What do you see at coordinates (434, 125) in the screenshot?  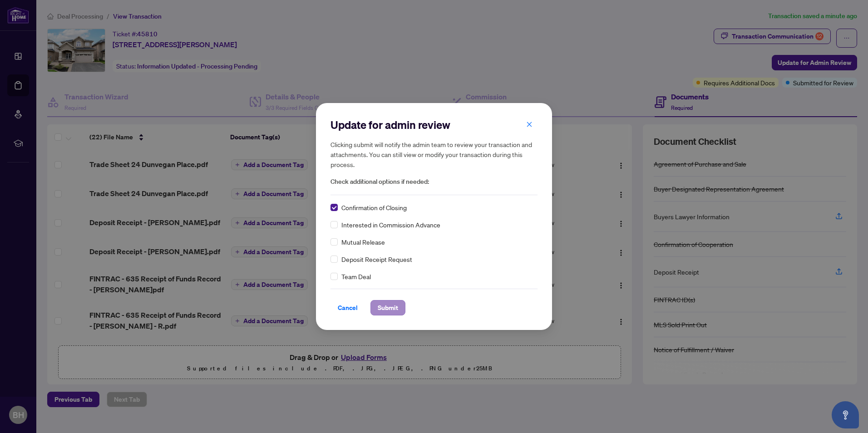 I see `h2: Update for admin review` at bounding box center [434, 125].